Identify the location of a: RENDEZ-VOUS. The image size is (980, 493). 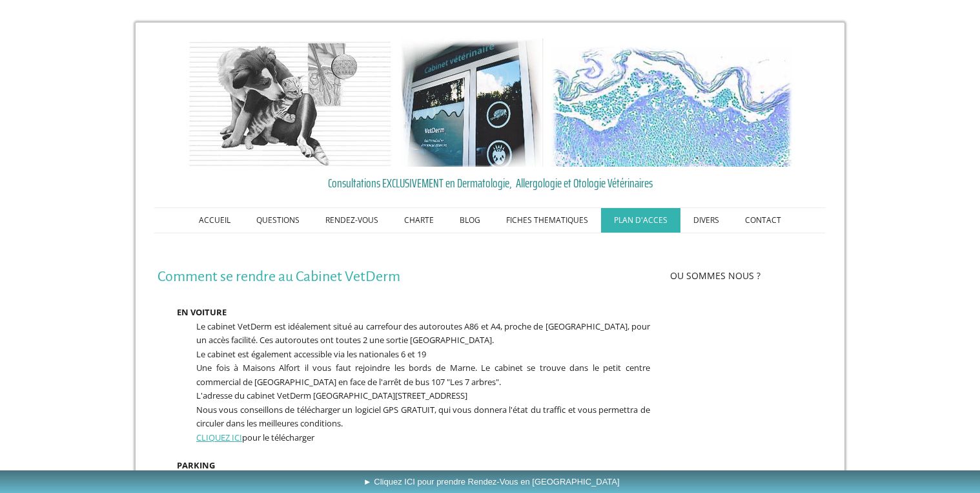
(352, 220).